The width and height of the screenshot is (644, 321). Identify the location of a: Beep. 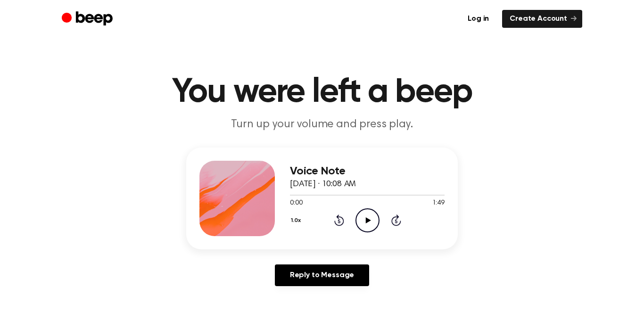
(88, 19).